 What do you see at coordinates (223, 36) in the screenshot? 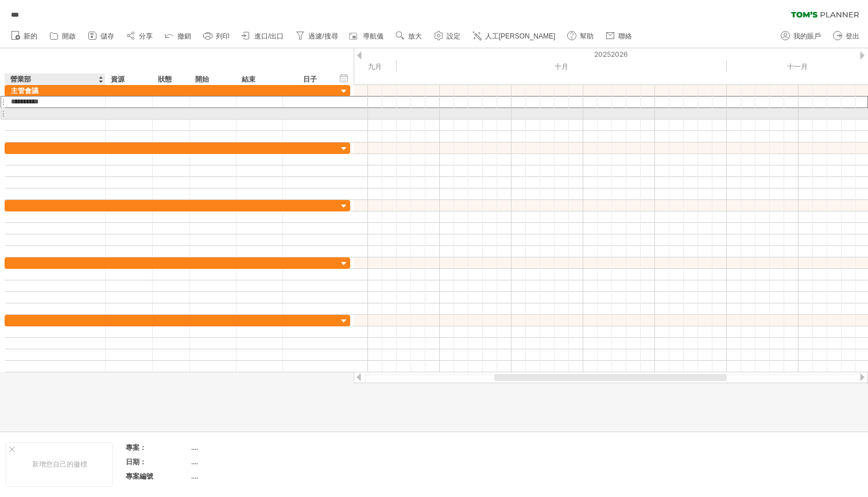
I see `span: 列印` at bounding box center [223, 36].